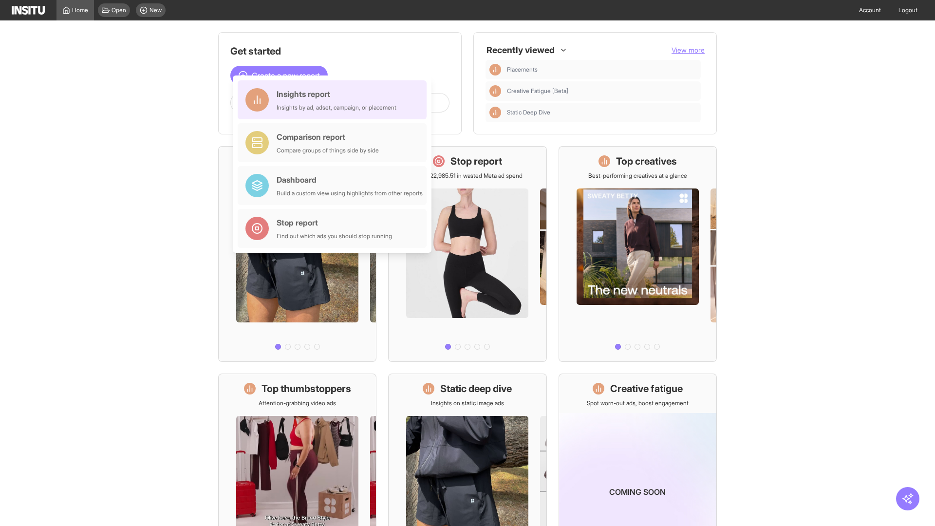 The image size is (935, 526). I want to click on p: Insights on static image ads, so click(468, 403).